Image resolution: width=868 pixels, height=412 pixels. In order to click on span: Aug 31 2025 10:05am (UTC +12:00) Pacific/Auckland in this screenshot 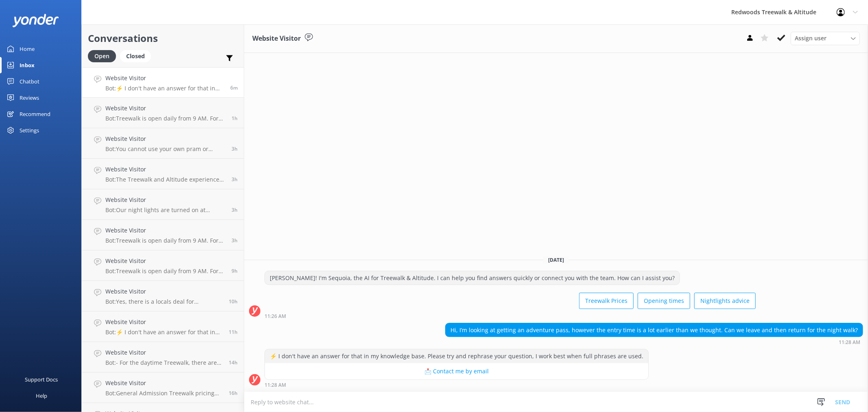, I will do `click(235, 118)`.